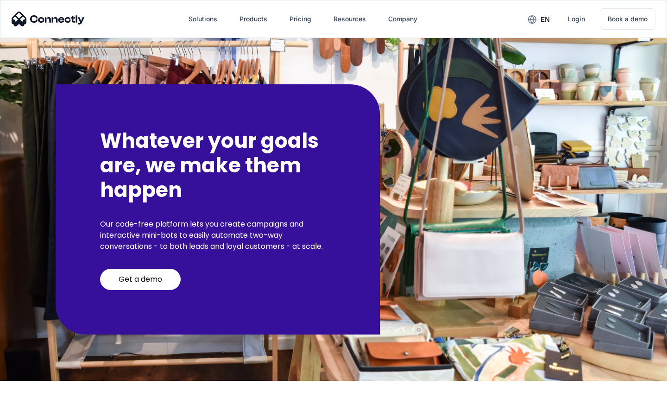 The width and height of the screenshot is (667, 417). I want to click on div: Company, so click(402, 19).